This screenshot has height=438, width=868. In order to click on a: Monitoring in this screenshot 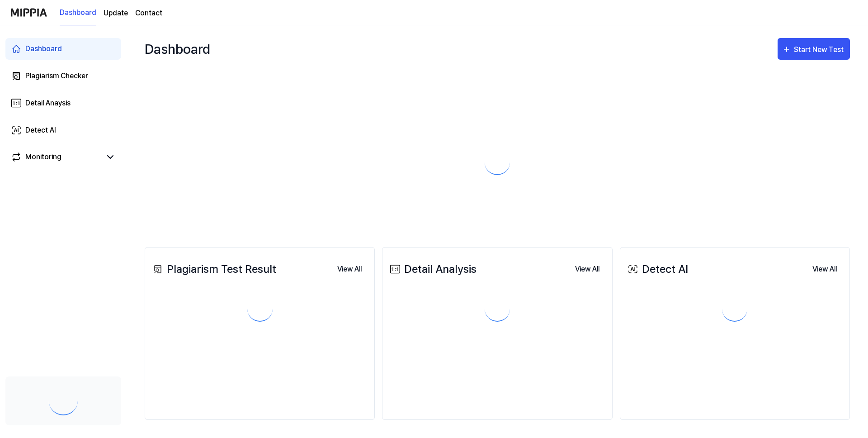, I will do `click(56, 157)`.